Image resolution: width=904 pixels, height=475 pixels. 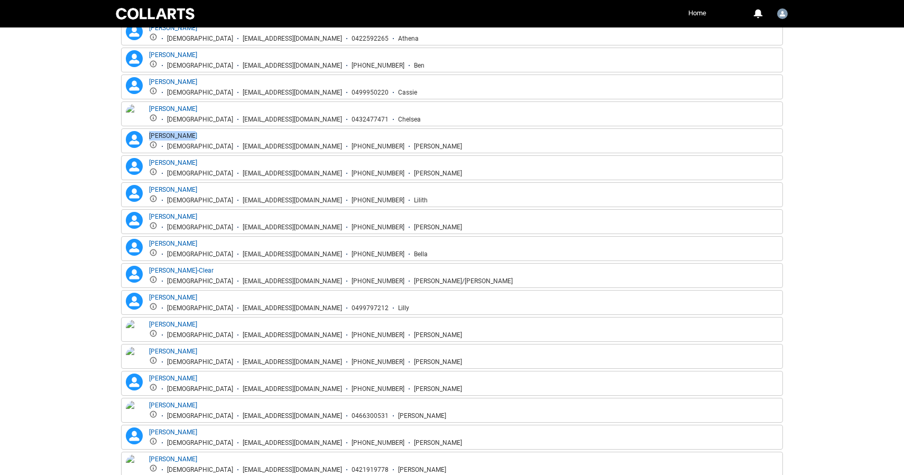 What do you see at coordinates (134, 140) in the screenshot?
I see `lightning-icon: Ella Jackson` at bounding box center [134, 140].